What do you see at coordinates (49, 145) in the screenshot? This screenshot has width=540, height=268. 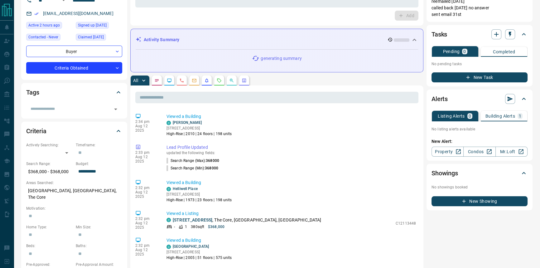 I see `p: Actively Searching:` at bounding box center [49, 145].